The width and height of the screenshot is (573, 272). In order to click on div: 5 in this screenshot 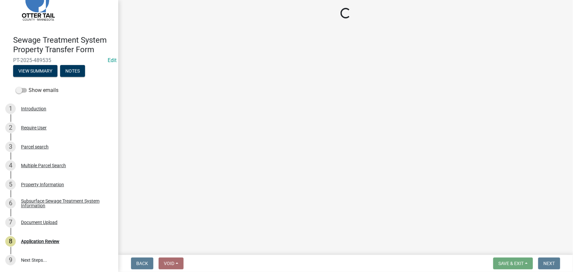, I will do `click(11, 185)`.